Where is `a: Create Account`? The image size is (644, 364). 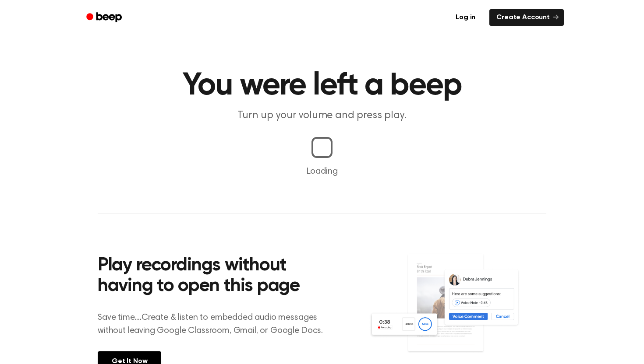
a: Create Account is located at coordinates (527, 17).